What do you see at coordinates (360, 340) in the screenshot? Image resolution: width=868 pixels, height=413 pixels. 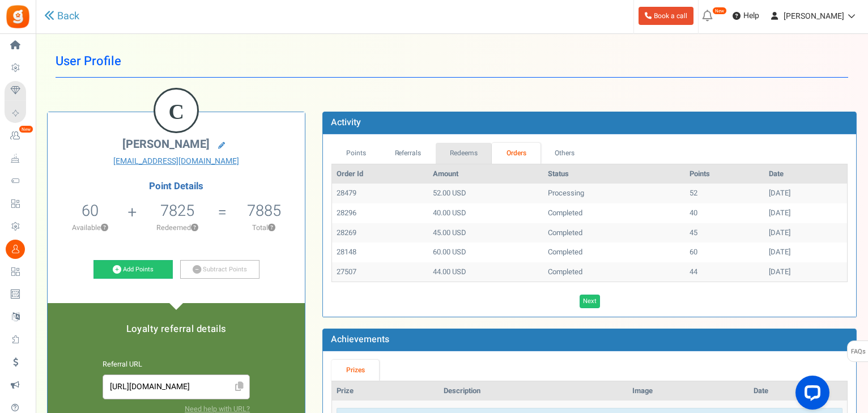 I see `b: Achievements` at bounding box center [360, 340].